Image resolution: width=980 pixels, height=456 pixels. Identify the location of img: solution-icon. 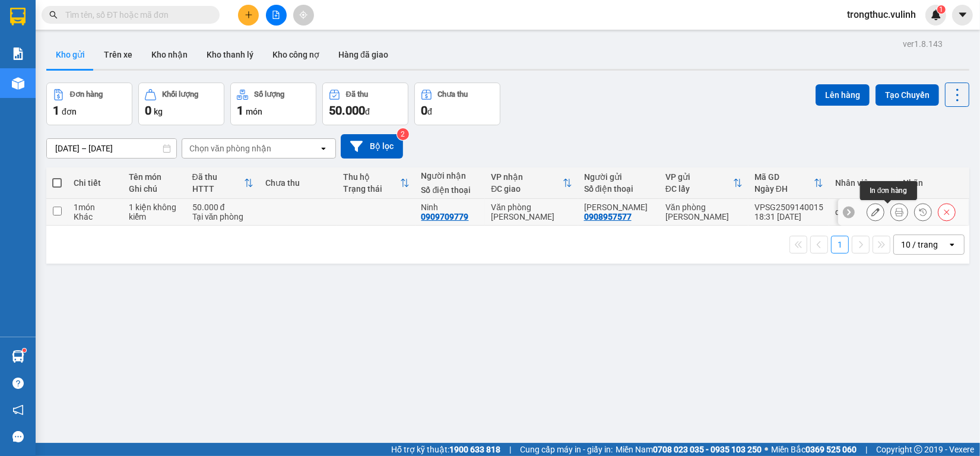
(18, 53).